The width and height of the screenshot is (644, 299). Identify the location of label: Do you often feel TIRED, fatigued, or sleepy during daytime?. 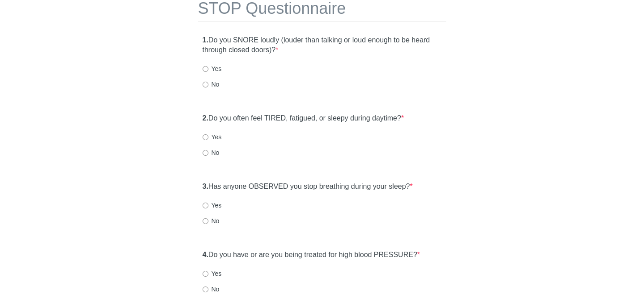
(303, 118).